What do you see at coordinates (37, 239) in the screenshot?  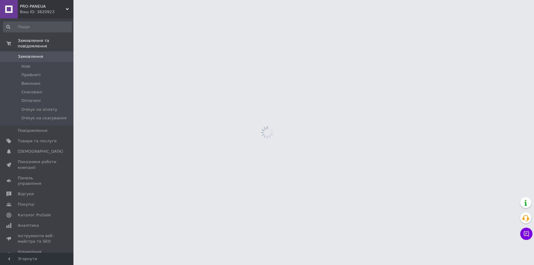 I see `span: Інструменти веб-майстра та SEO` at bounding box center [37, 239].